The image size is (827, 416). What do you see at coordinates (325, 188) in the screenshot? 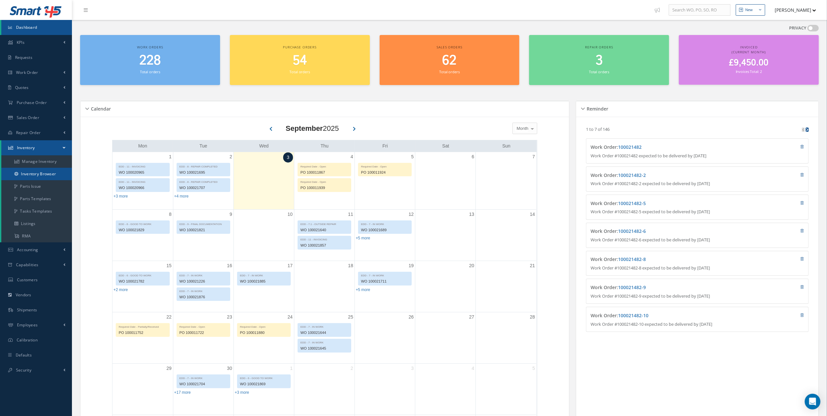
I see `div: PO 100011939` at bounding box center [325, 188].